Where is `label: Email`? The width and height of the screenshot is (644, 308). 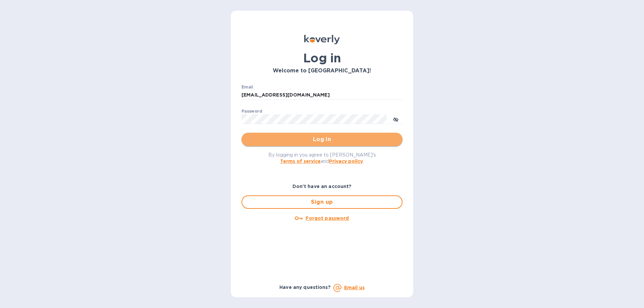 label: Email is located at coordinates (247, 87).